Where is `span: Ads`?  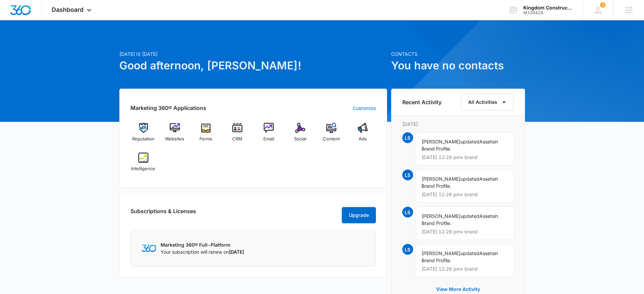
span: Ads is located at coordinates (363, 139).